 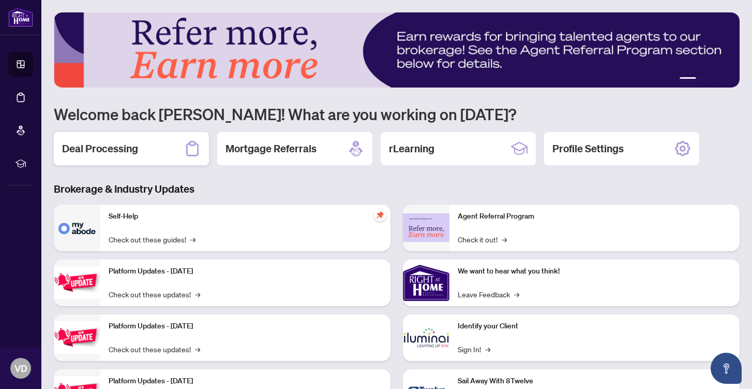 I want to click on span: VD, so click(x=21, y=368).